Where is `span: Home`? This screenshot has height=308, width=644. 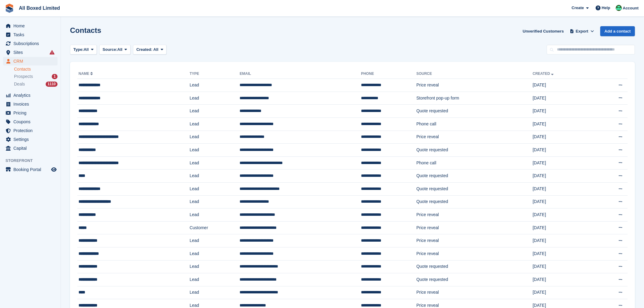
span: Home is located at coordinates (31, 26).